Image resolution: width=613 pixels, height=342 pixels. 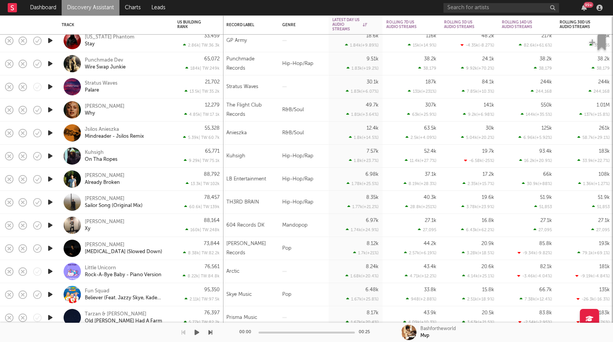 I want to click on div: 33.9k ( +22.7 % ), so click(x=594, y=161).